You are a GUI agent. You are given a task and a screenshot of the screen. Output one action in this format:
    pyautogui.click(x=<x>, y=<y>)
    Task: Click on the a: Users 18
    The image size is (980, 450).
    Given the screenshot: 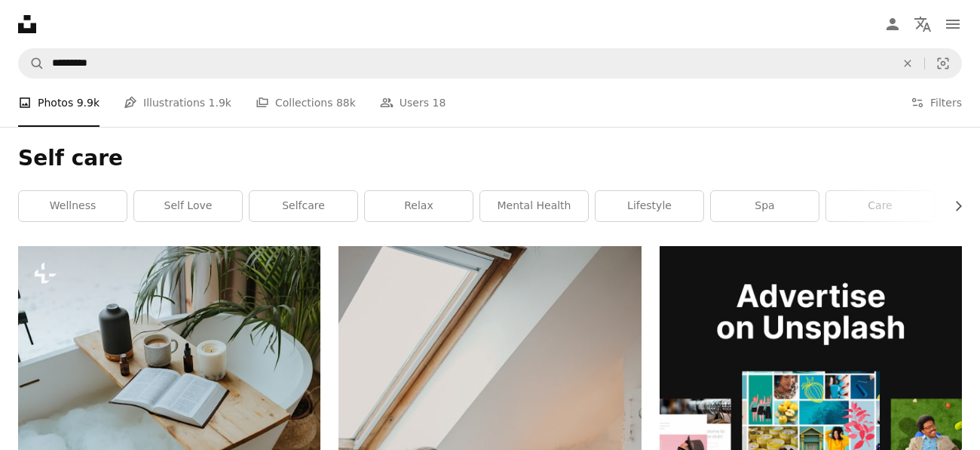 What is the action you would take?
    pyautogui.click(x=413, y=103)
    